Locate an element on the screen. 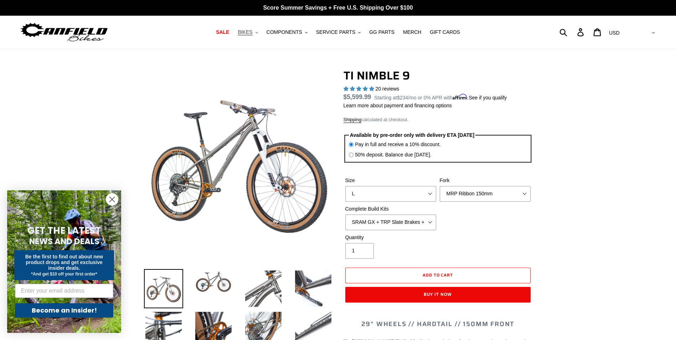 This screenshot has height=340, width=676. span: 29" WHEELS // HARDTAIL // 150MM FRONT is located at coordinates (438, 324).